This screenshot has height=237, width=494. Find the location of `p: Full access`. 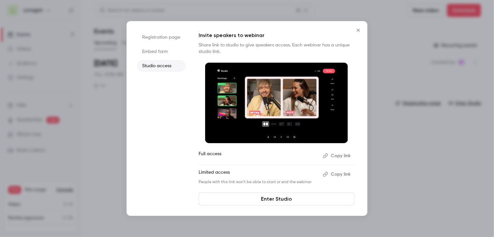

p: Full access is located at coordinates (258, 156).